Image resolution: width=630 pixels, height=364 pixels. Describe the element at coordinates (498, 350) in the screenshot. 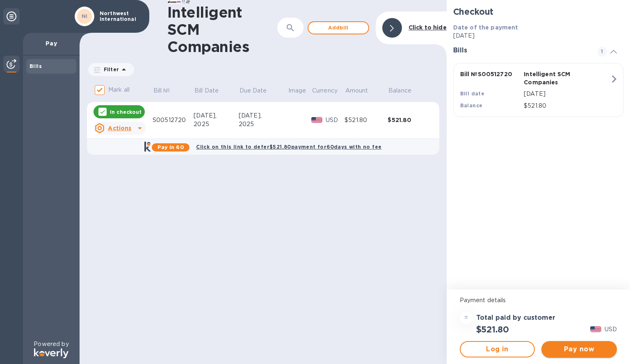

I see `span: Log in` at that location.